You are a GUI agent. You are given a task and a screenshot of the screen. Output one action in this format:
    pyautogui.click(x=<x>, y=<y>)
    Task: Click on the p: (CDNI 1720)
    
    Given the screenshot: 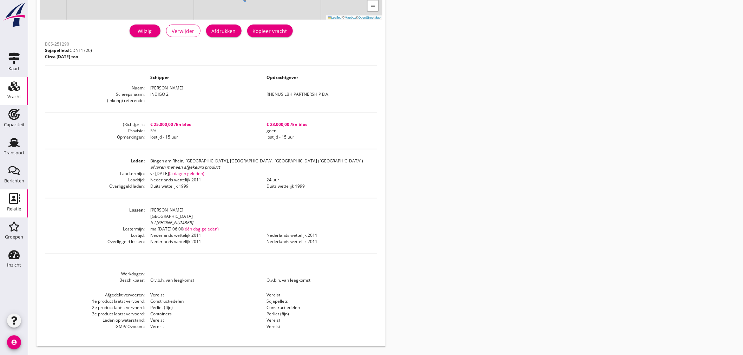 What is the action you would take?
    pyautogui.click(x=68, y=51)
    